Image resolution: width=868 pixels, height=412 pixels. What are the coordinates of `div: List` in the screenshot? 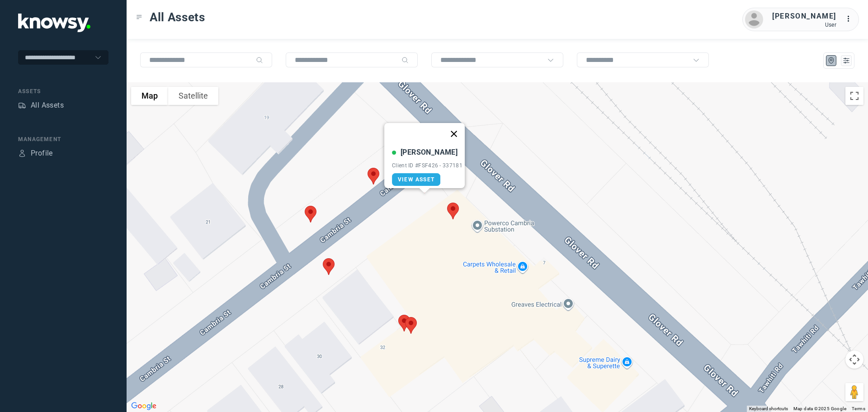 It's located at (846, 60).